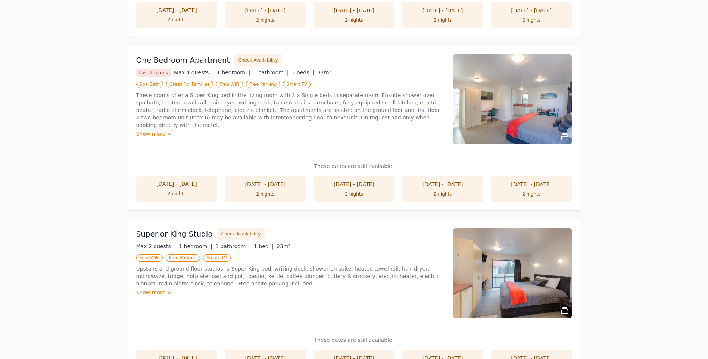 Image resolution: width=708 pixels, height=359 pixels. Describe the element at coordinates (303, 72) in the screenshot. I see `span: 3 beds |` at that location.